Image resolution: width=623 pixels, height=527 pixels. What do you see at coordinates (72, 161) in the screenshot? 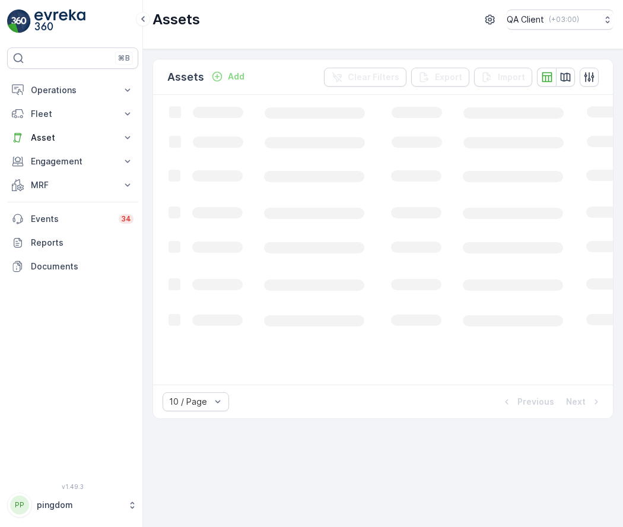
I see `button: Engagement` at bounding box center [72, 161].